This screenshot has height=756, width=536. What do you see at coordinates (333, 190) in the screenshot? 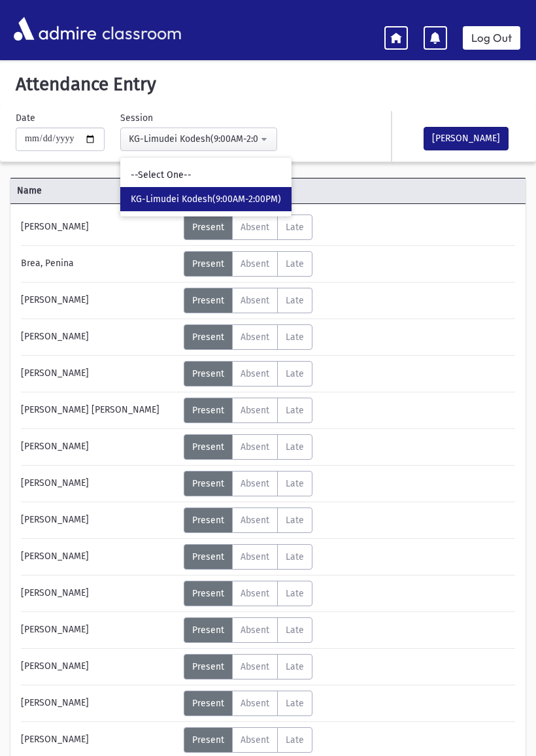
I see `span: Attendance` at bounding box center [333, 190].